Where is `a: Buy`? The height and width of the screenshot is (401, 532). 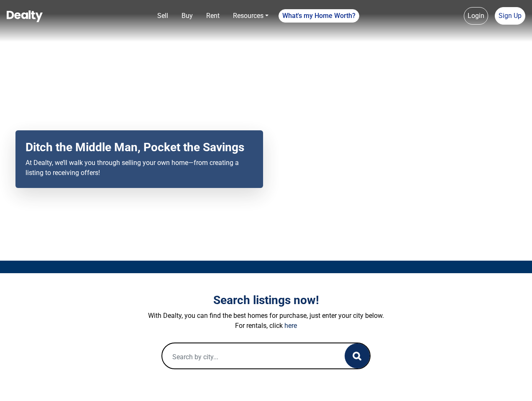 a: Buy is located at coordinates (187, 16).